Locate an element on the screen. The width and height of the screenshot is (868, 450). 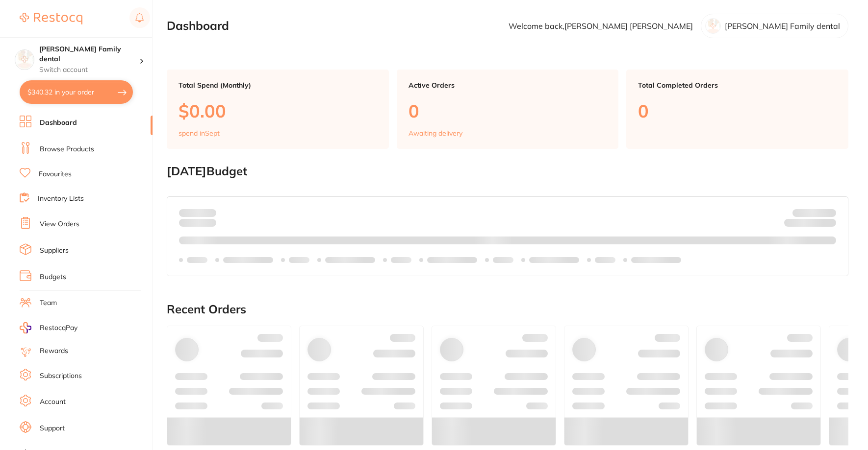
p: Total Spend (Monthly) is located at coordinates (277, 85).